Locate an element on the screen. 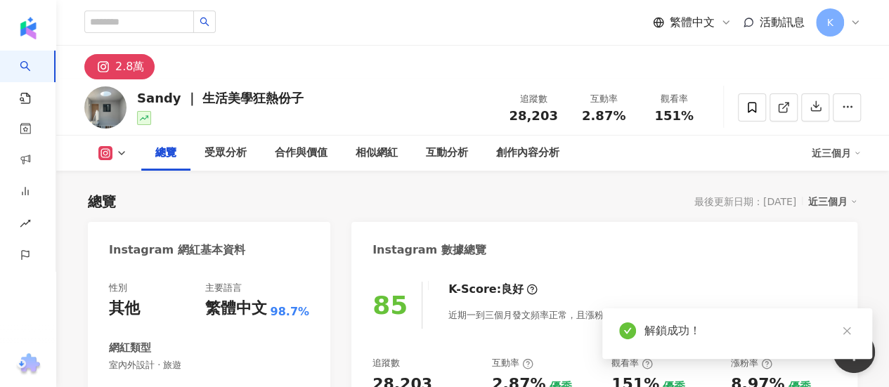  div: 創作內容分析 is located at coordinates (528, 153).